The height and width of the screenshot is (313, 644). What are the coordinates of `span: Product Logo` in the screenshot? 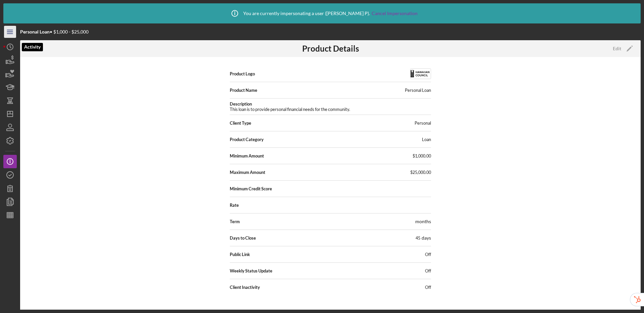 It's located at (242, 74).